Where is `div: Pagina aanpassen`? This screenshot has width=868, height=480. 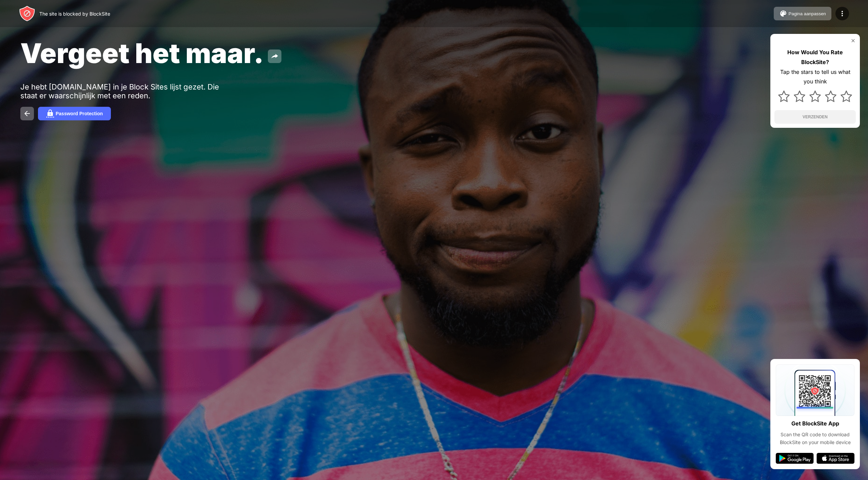
div: Pagina aanpassen is located at coordinates (807, 13).